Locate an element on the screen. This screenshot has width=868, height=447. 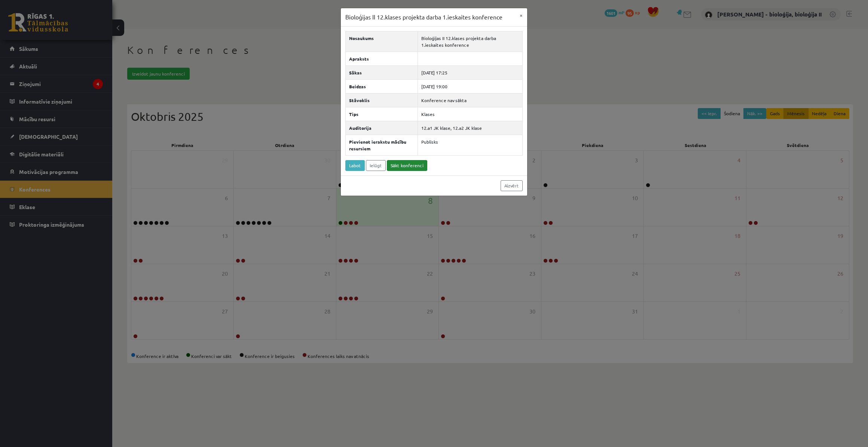
td: Bioloģijas II 12.klases projekta darba 1.ieskaites konference is located at coordinates (470, 41).